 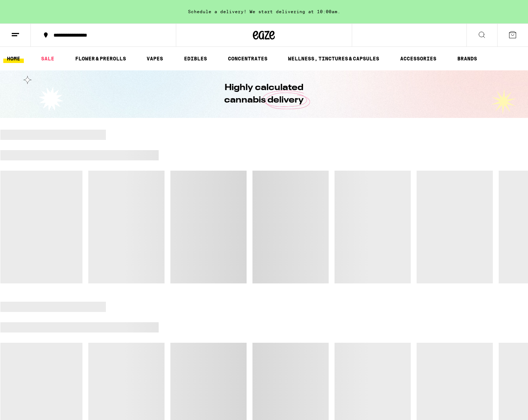 I want to click on h1: Highly calculated cannabis delivery, so click(x=264, y=94).